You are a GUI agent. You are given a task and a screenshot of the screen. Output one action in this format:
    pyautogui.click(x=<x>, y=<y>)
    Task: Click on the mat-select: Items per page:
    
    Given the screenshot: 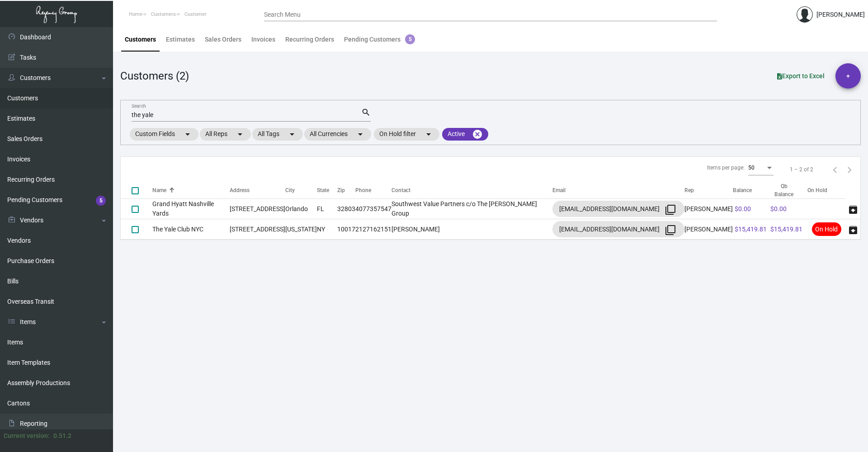 What is the action you would take?
    pyautogui.click(x=761, y=168)
    